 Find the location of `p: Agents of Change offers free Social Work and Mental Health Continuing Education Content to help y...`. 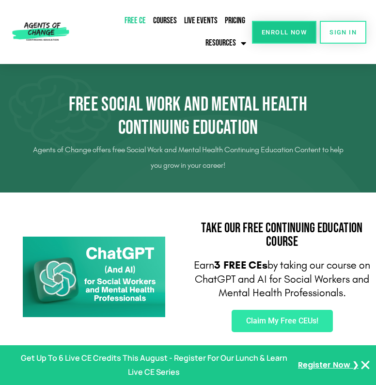

p: Agents of Change offers free Social Work and Mental Health Continuing Education Content to help y... is located at coordinates (188, 157).